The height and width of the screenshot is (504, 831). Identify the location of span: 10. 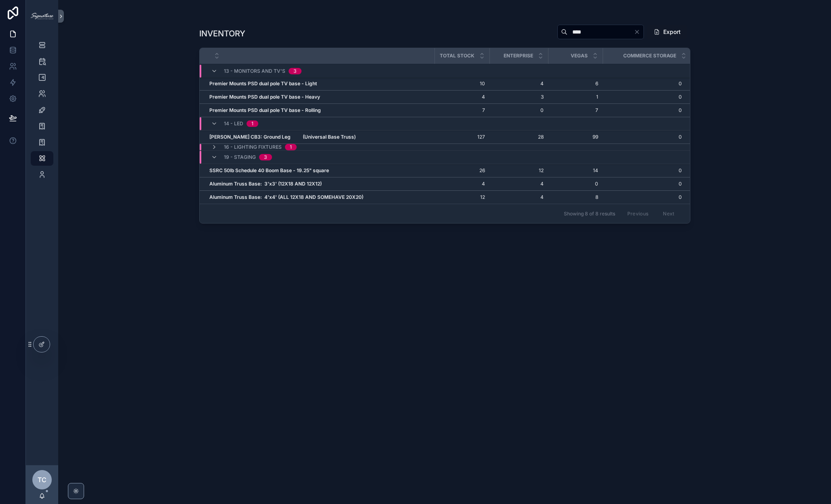
(462, 84).